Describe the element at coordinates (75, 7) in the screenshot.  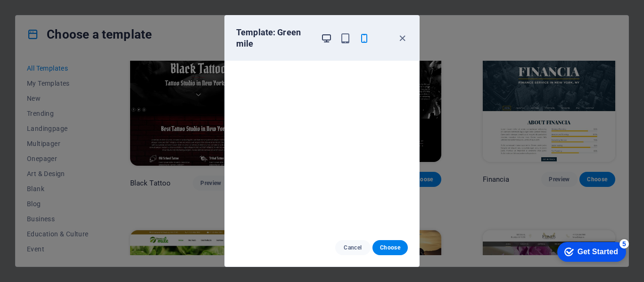
I see `div: 5` at that location.